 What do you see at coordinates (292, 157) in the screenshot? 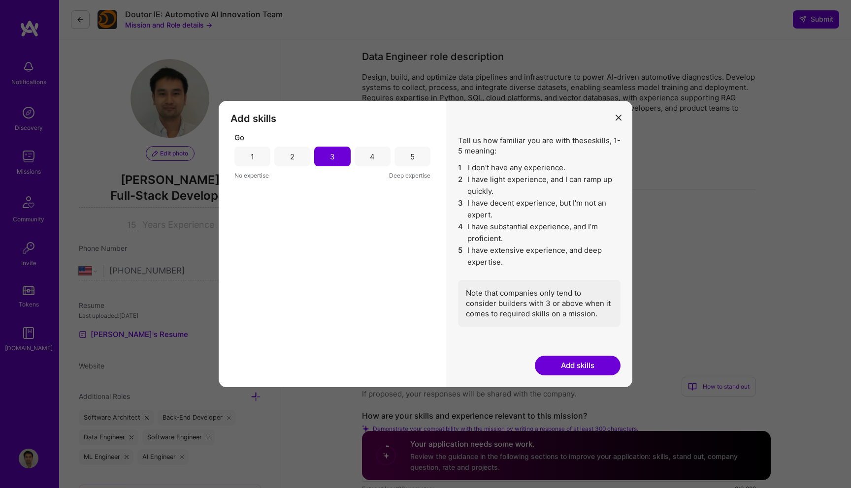
I see `div: 2` at bounding box center [292, 157].